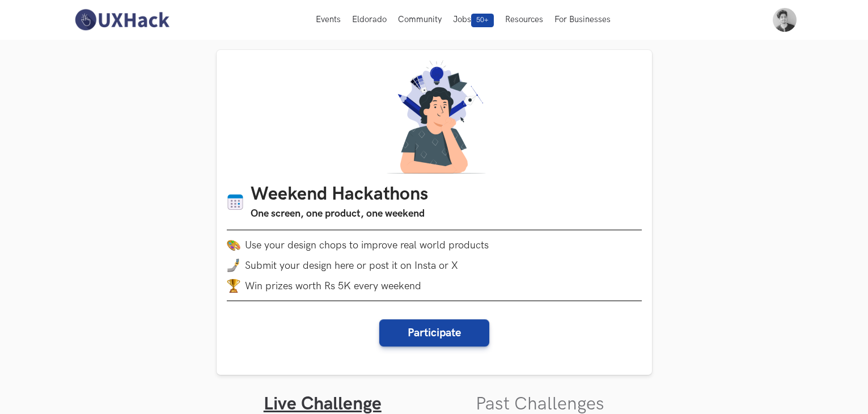 This screenshot has width=868, height=414. I want to click on h1: Weekend Hackathons, so click(339, 194).